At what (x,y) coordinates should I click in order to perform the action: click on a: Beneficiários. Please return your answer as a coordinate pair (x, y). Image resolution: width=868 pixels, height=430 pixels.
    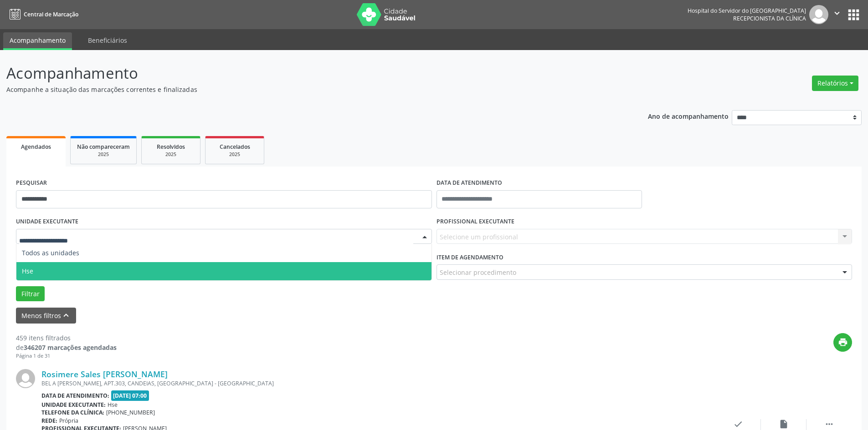
    Looking at the image, I should click on (107, 40).